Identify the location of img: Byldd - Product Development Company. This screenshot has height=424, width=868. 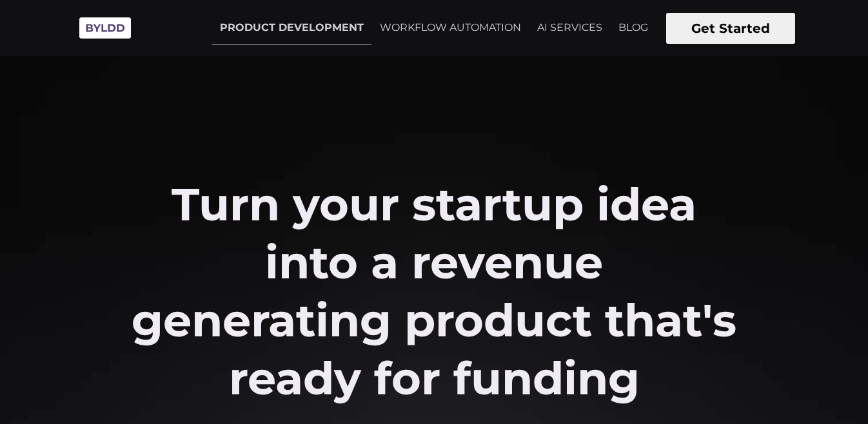
(105, 27).